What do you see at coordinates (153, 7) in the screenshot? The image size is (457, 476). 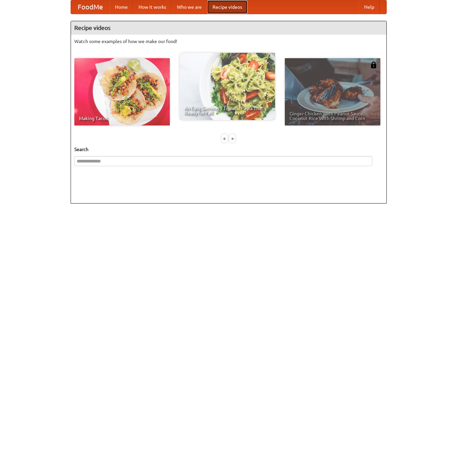 I see `a: How it works` at bounding box center [153, 7].